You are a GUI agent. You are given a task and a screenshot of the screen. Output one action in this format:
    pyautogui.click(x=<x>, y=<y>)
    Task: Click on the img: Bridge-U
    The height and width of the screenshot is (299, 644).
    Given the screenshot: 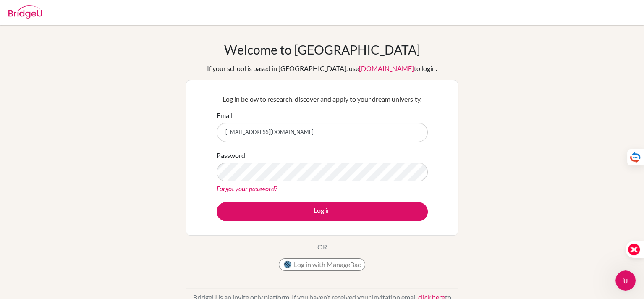 What is the action you would take?
    pyautogui.click(x=25, y=12)
    